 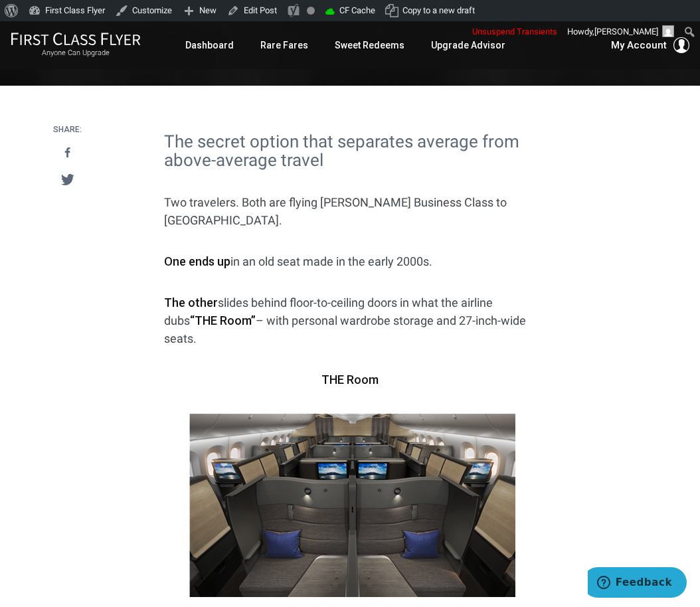 What do you see at coordinates (639, 46) in the screenshot?
I see `span: My Account` at bounding box center [639, 46].